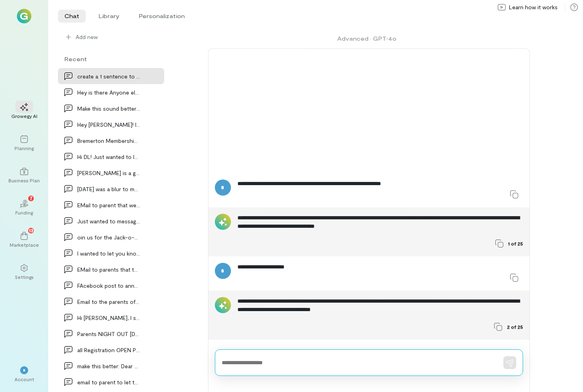 The image size is (583, 392). Describe the element at coordinates (108, 221) in the screenshot. I see `div: Just wanted to message this to you personally, ab…` at that location.